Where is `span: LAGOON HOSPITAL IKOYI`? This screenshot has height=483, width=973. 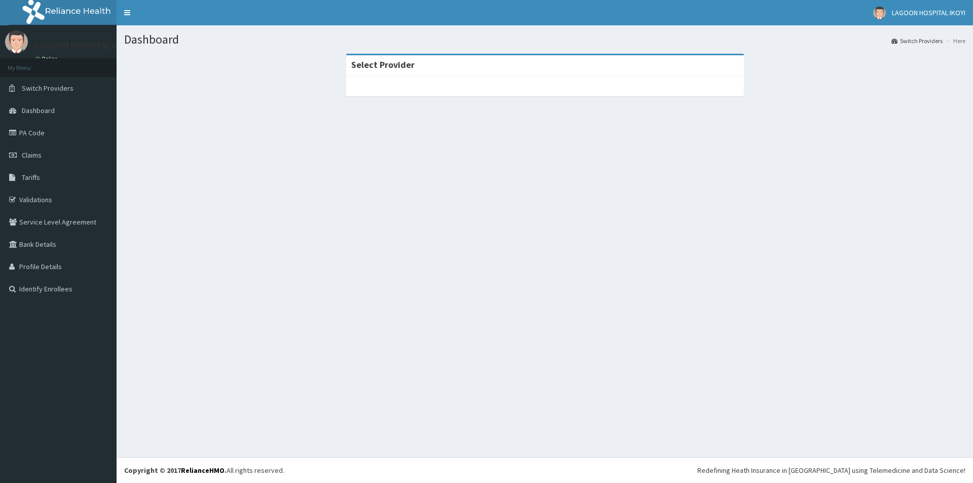 span: LAGOON HOSPITAL IKOYI is located at coordinates (929, 13).